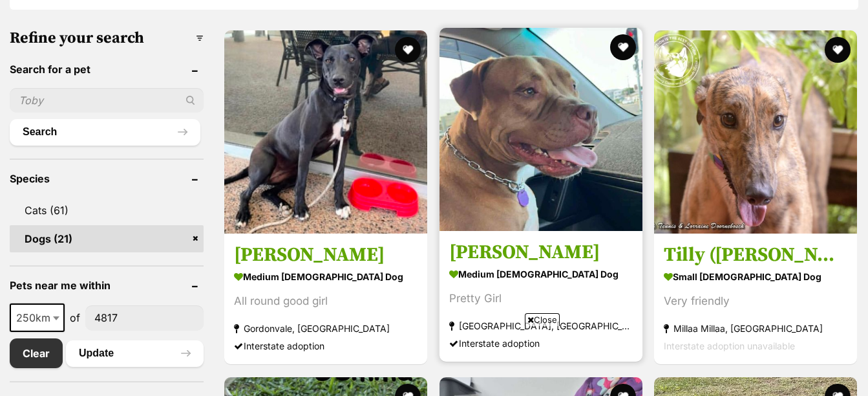 The width and height of the screenshot is (868, 396). Describe the element at coordinates (326, 132) in the screenshot. I see `img: Kellie - Kelpie Dog` at that location.